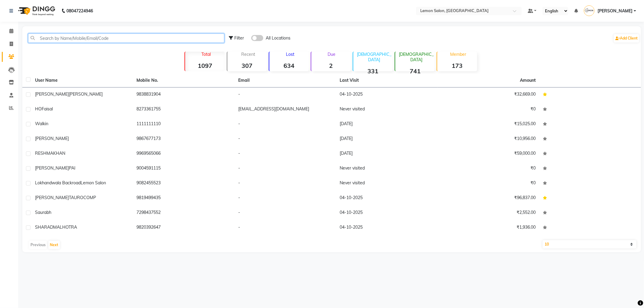 The height and width of the screenshot is (308, 644). I want to click on p: Member, so click(458, 54).